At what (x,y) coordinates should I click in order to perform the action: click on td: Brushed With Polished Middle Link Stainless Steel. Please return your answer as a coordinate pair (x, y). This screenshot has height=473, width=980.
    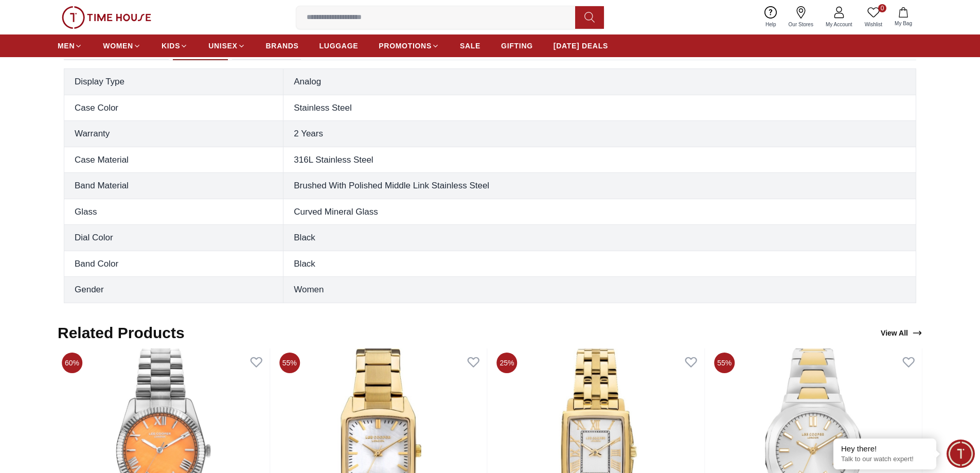
    Looking at the image, I should click on (600, 186).